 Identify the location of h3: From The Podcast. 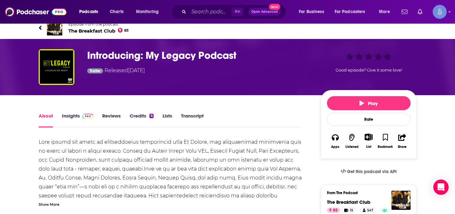
(366, 193).